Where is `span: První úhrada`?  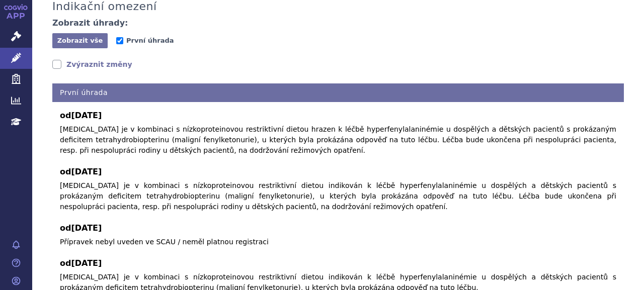
span: První úhrada is located at coordinates (150, 40).